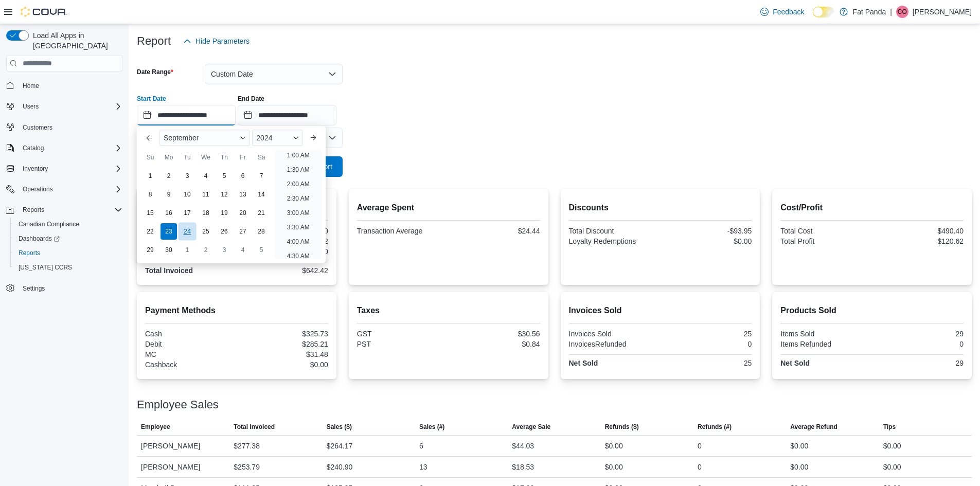 This screenshot has height=486, width=980. What do you see at coordinates (190, 345) in the screenshot?
I see `div: Debit` at bounding box center [190, 345].